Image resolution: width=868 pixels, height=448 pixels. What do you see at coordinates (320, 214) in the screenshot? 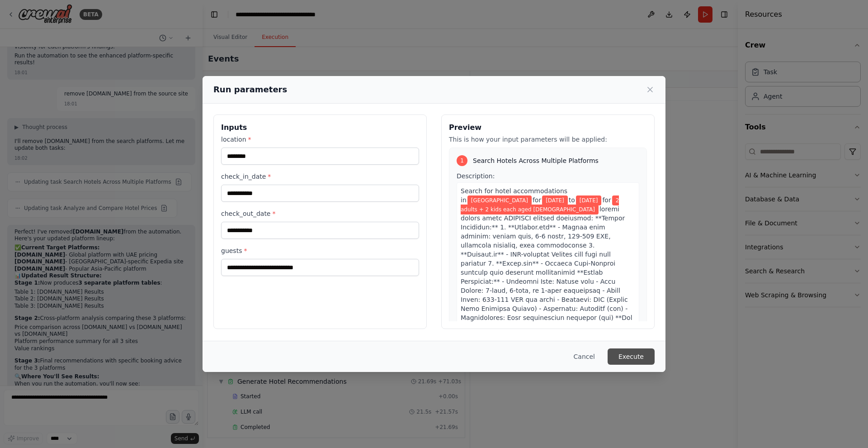
I see `label: check_out_date` at bounding box center [320, 214].